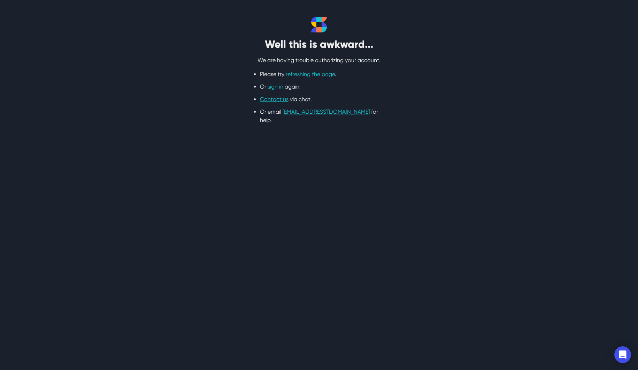 This screenshot has width=638, height=370. Describe the element at coordinates (319, 74) in the screenshot. I see `li: Please try .` at that location.